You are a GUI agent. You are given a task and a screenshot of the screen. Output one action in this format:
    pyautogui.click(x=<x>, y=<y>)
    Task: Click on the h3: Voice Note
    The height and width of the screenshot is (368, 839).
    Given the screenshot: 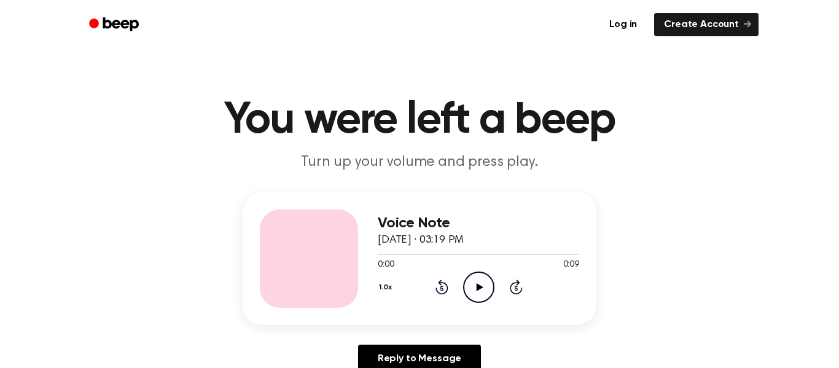 What is the action you would take?
    pyautogui.click(x=478, y=223)
    